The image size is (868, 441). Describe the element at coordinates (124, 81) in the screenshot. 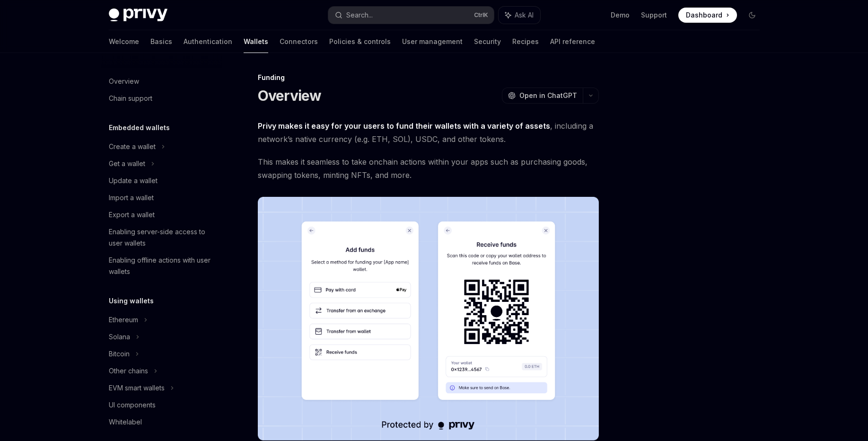

I see `div: Overview` at that location.